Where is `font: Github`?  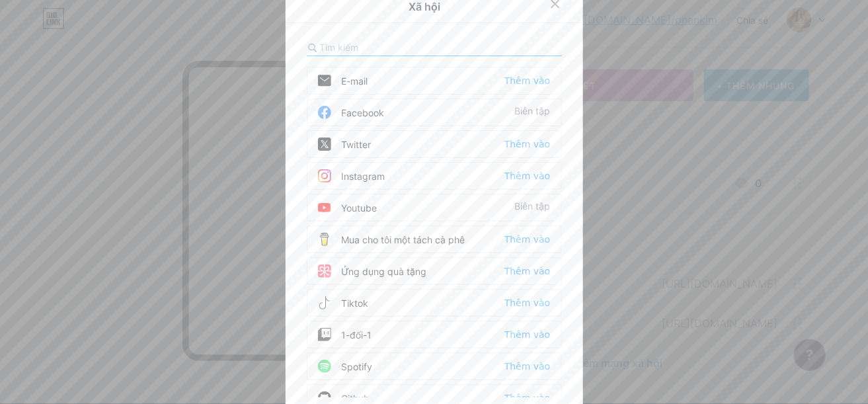 font: Github is located at coordinates (355, 398).